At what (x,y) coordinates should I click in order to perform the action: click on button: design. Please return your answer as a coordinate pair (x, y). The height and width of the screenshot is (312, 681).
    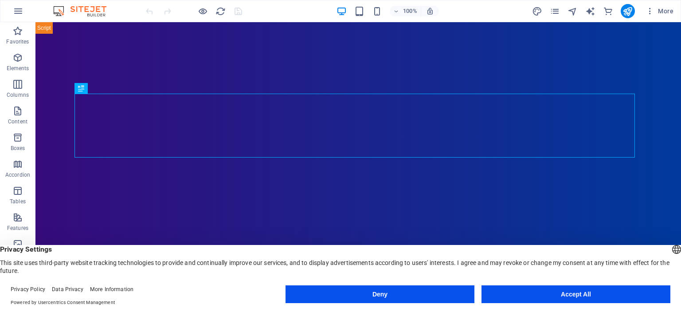
    Looking at the image, I should click on (537, 11).